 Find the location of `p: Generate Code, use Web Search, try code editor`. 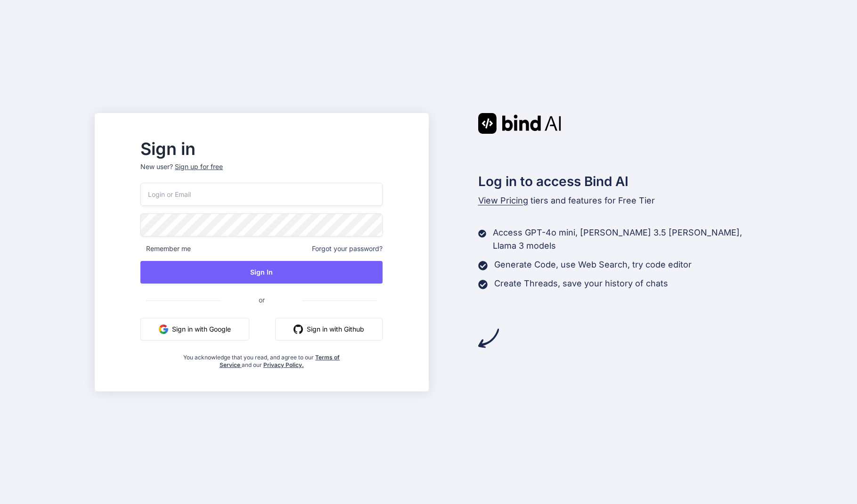

p: Generate Code, use Web Search, try code editor is located at coordinates (593, 264).